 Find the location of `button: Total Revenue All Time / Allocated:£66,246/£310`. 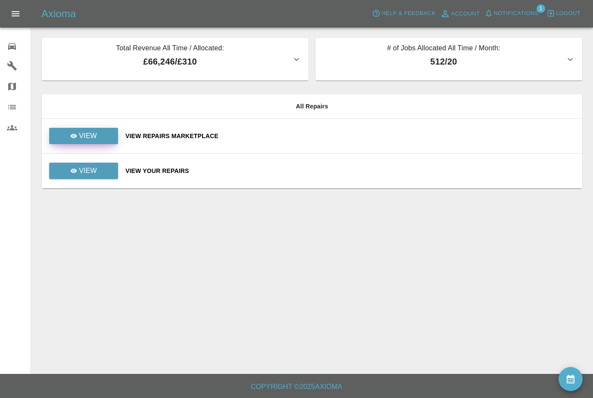

button: Total Revenue All Time / Allocated:£66,246/£310 is located at coordinates (175, 59).